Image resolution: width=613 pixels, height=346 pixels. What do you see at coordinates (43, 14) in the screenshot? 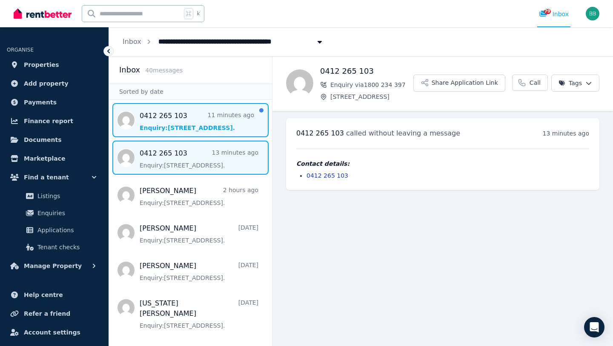
I see `img: RentBetter` at bounding box center [43, 14].